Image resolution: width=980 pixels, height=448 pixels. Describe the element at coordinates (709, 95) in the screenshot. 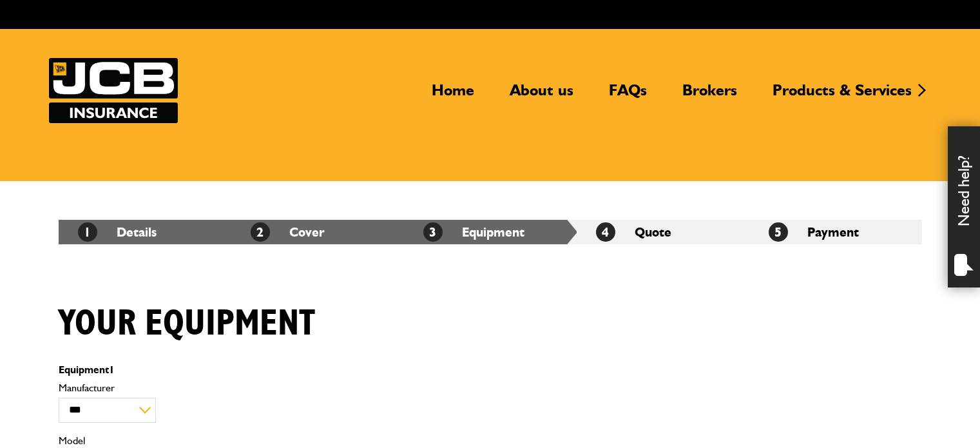

I see `a: Brokers` at that location.